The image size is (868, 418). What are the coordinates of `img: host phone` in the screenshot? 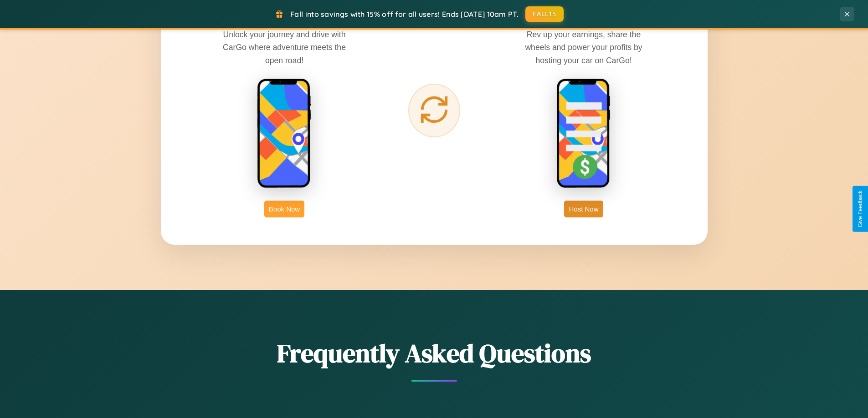 It's located at (583, 134).